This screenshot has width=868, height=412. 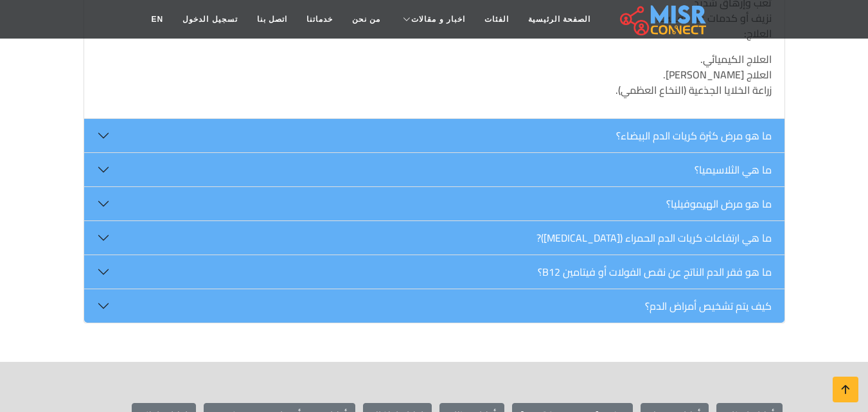 I want to click on button: ما هو فقر الدم الناتج عن نقص الفولات أو فيتامين B12؟, so click(x=435, y=272).